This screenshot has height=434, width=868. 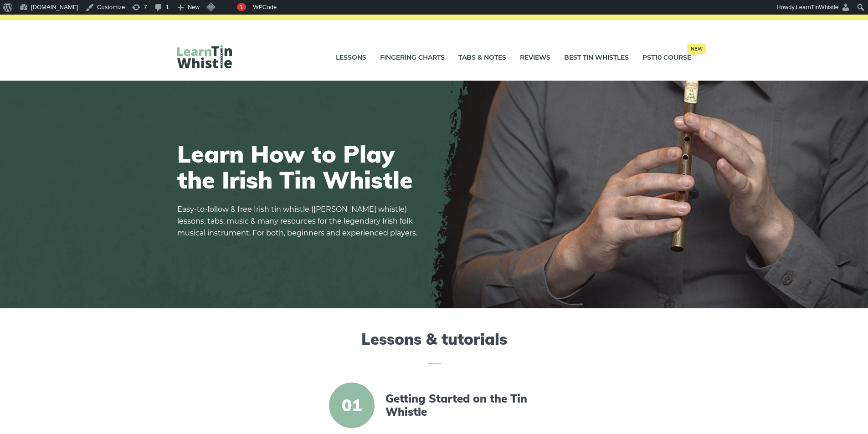 I want to click on h2: Lessons & tutorials, so click(x=434, y=347).